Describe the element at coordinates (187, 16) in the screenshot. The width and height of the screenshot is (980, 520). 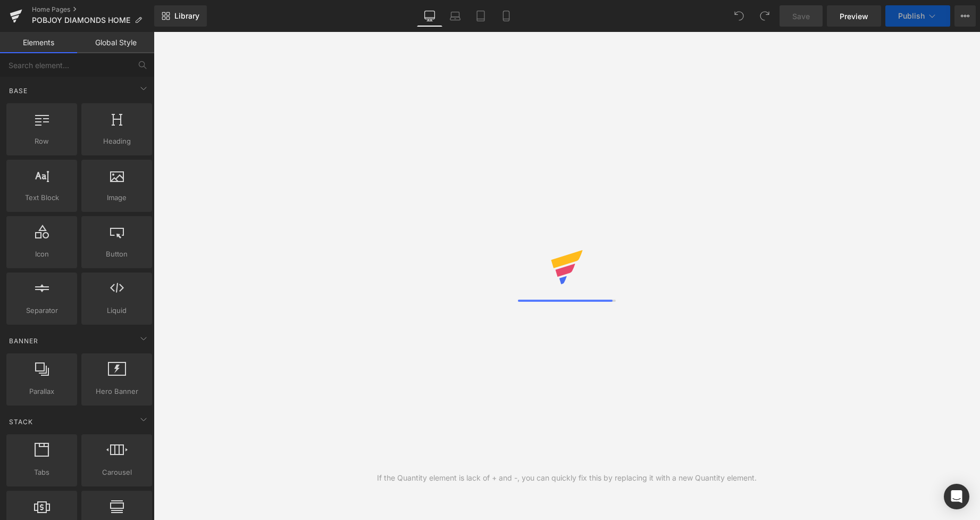
I see `span: Library` at that location.